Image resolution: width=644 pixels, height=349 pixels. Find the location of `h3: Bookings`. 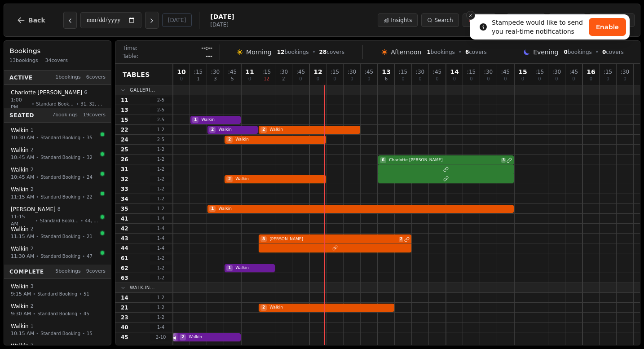

h3: Bookings is located at coordinates (57, 51).